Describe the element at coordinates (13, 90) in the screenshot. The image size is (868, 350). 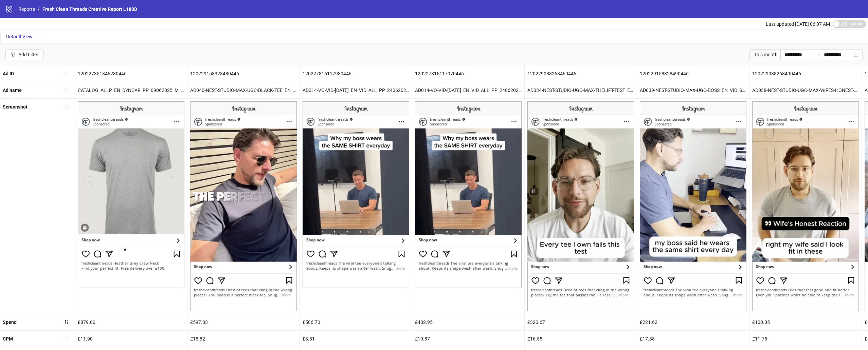
I see `b: Ad name` at that location.